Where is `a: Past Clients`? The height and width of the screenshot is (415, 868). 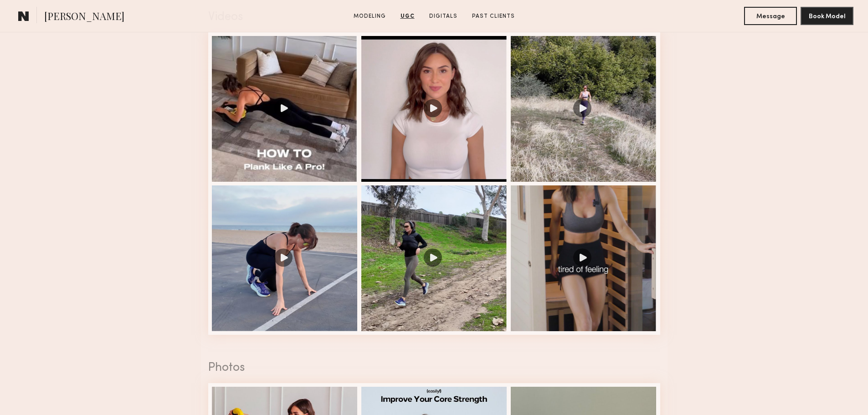
a: Past Clients is located at coordinates (494, 16).